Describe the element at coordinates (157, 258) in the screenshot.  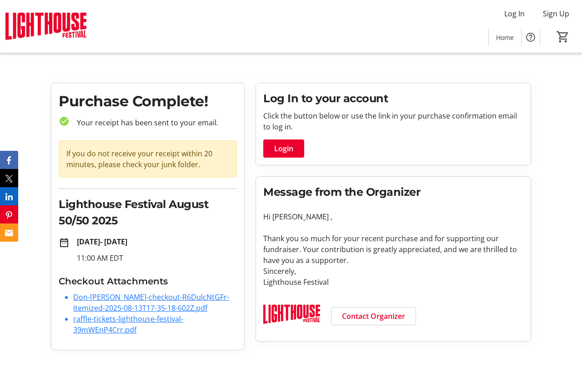
I see `p: 11:00 AM EDT` at that location.